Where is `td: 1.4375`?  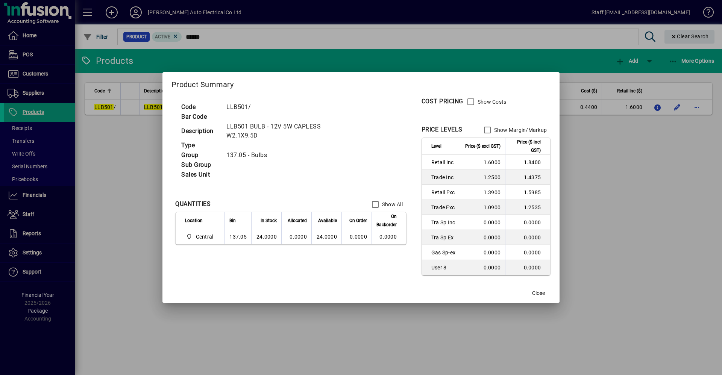 td: 1.4375 is located at coordinates (528, 177).